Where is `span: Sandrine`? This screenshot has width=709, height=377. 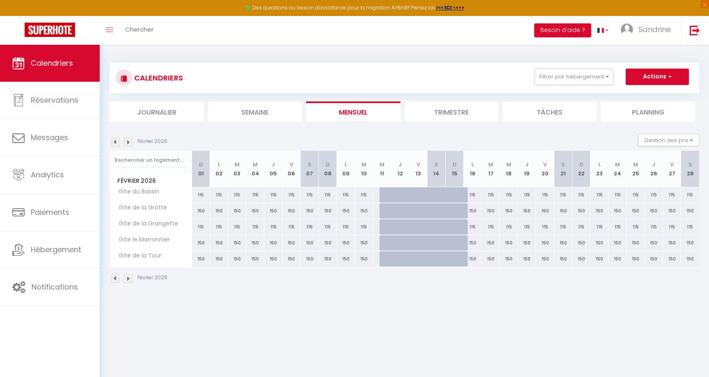
span: Sandrine is located at coordinates (655, 29).